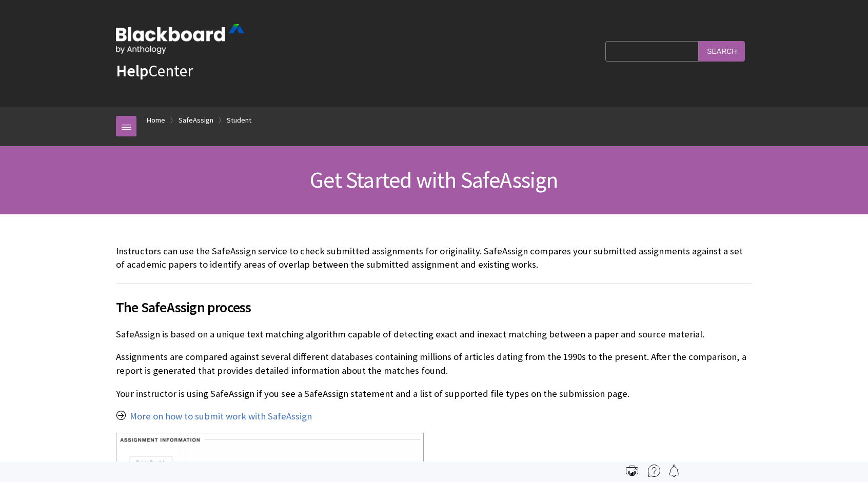 Image resolution: width=868 pixels, height=482 pixels. Describe the element at coordinates (674, 471) in the screenshot. I see `img: Follow this page` at that location.